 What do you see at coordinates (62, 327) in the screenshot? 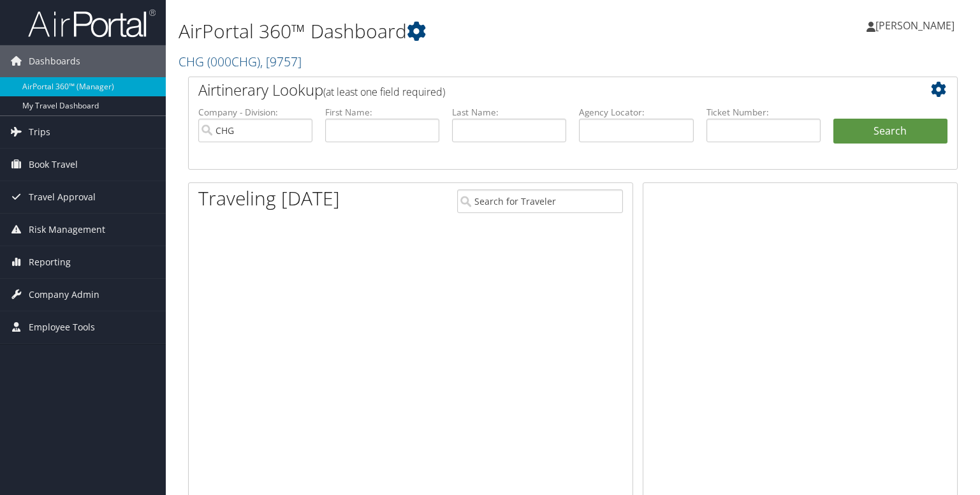
I see `span: Employee Tools` at bounding box center [62, 327].